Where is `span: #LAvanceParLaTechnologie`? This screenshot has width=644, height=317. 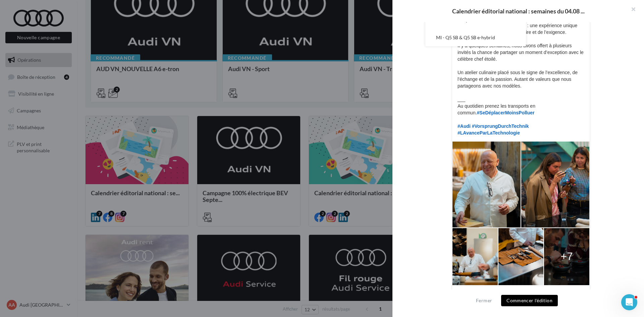
span: #LAvanceParLaTechnologie is located at coordinates (489, 133).